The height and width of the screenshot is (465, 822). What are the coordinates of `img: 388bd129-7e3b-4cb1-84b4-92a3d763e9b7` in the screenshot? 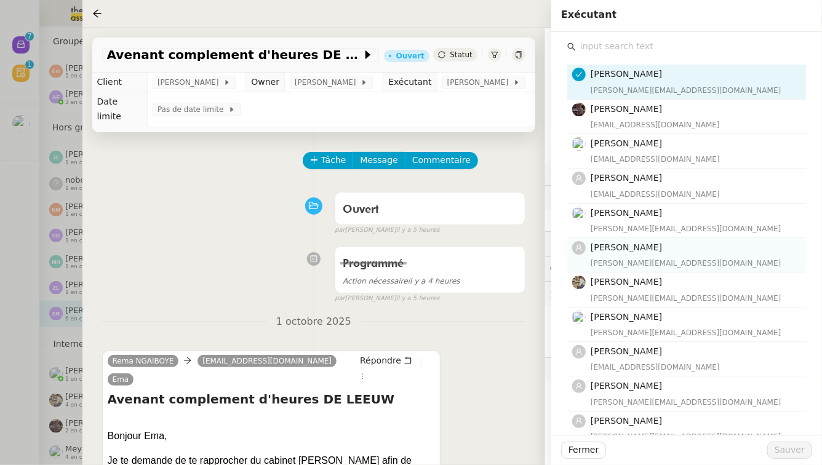 It's located at (579, 282).